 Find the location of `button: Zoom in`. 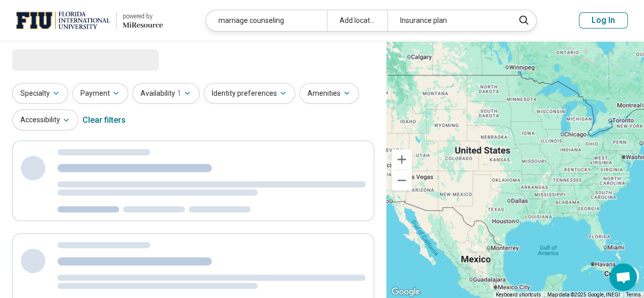

button: Zoom in is located at coordinates (402, 160).